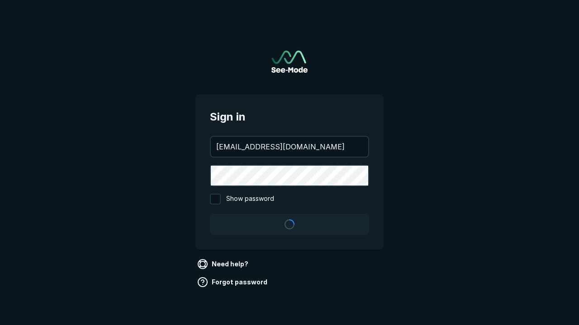  Describe the element at coordinates (233, 282) in the screenshot. I see `a: Forgot password` at that location.